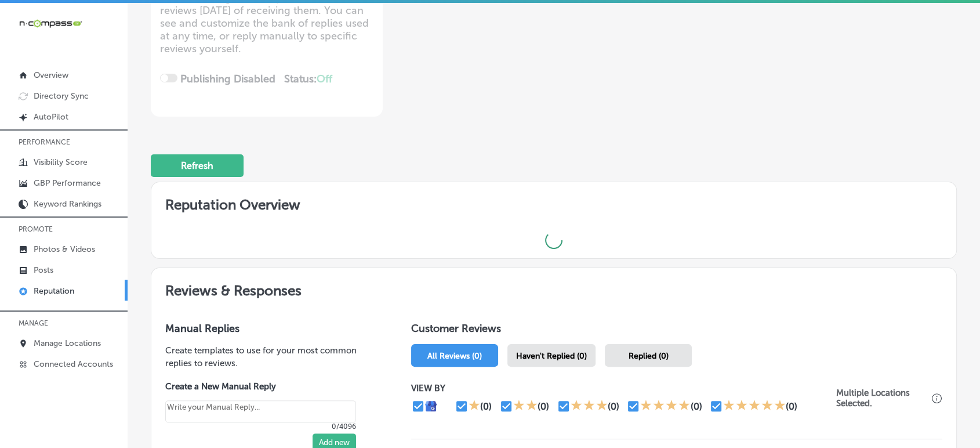 This screenshot has width=980, height=448. Describe the element at coordinates (67, 182) in the screenshot. I see `p: GBP Performance` at that location.